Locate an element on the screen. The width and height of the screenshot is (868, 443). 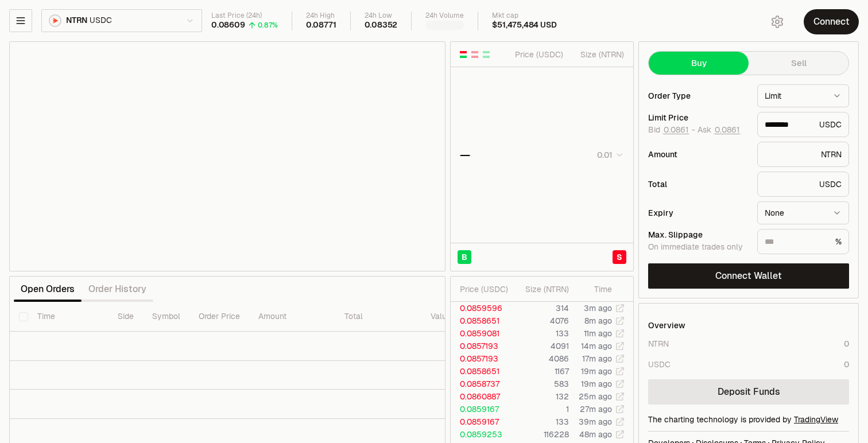
button: Sell is located at coordinates (798, 63).